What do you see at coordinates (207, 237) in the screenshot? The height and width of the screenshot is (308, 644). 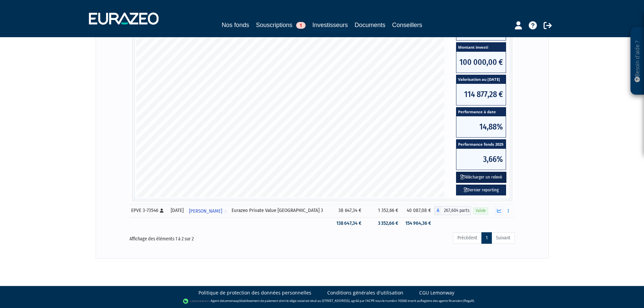 I see `div: Affichage des éléments 1 à 2 sur 2` at bounding box center [207, 237].